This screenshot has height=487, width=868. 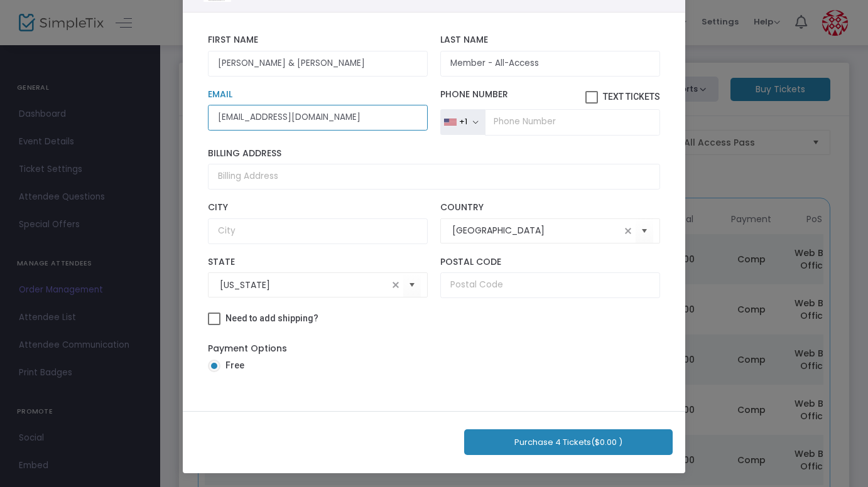 What do you see at coordinates (572, 122) in the screenshot?
I see `input: Phone Number` at bounding box center [572, 122].